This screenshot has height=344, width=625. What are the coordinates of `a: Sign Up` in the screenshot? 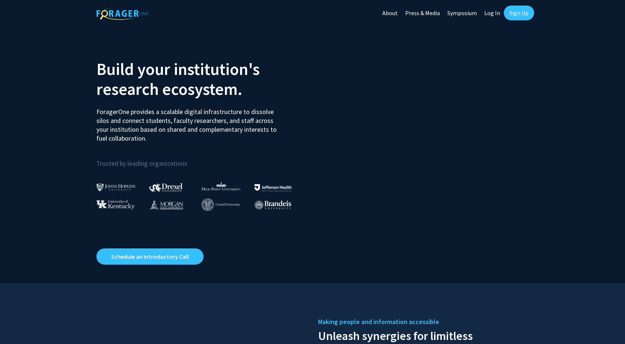 It's located at (519, 13).